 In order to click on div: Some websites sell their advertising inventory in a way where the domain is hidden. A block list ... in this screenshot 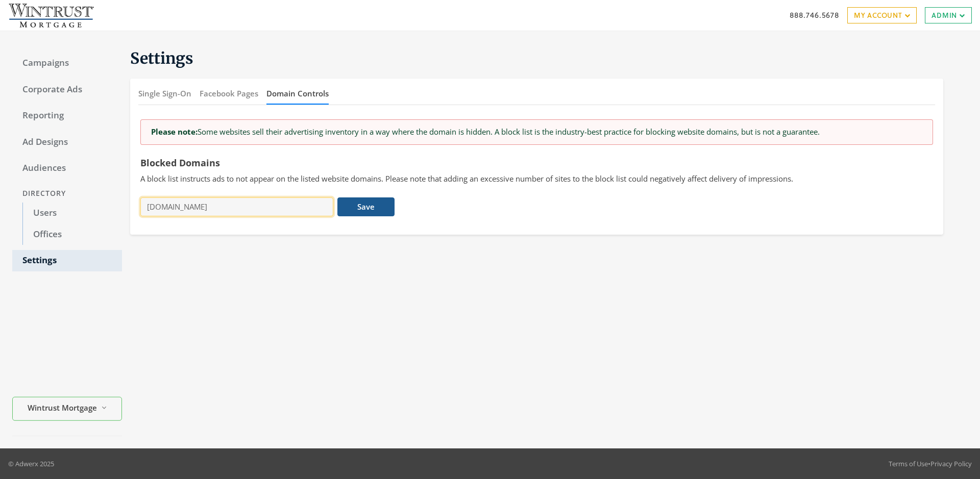, I will do `click(536, 131)`.